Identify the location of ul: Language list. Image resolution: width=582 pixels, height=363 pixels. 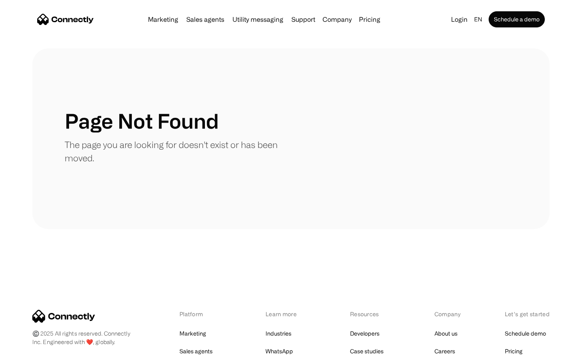
(32, 355).